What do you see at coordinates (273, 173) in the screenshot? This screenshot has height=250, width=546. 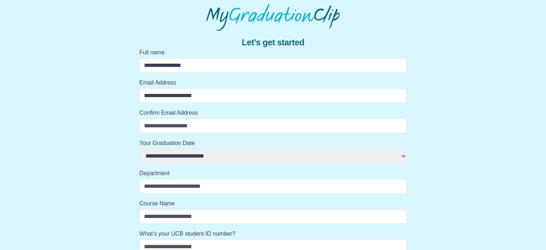 I see `label: Department` at bounding box center [273, 173].